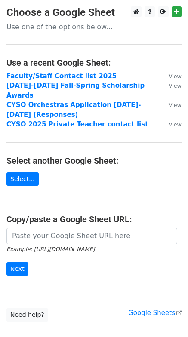 This screenshot has height=337, width=188. I want to click on input: Next, so click(17, 269).